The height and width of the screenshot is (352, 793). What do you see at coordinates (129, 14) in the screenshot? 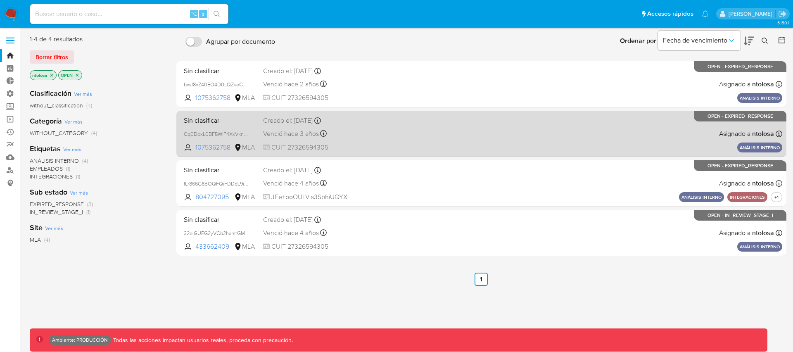
I see `input: Buscar usuario o caso...` at bounding box center [129, 14].